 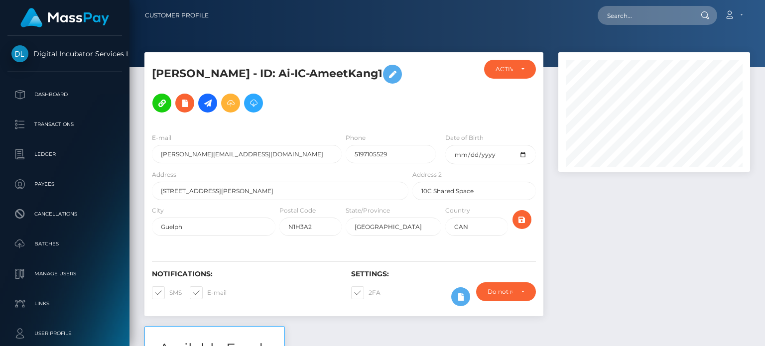 I want to click on a: Transactions, so click(x=65, y=125).